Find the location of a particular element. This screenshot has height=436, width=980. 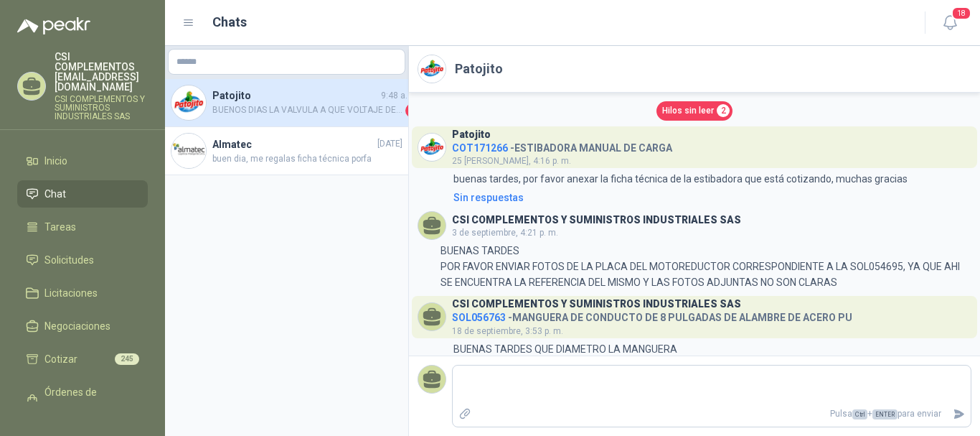

span: Ctrl is located at coordinates (859, 414).